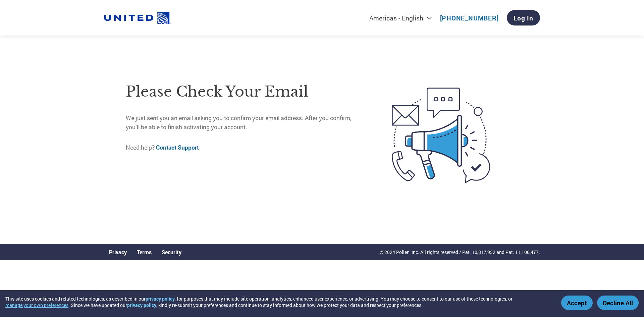 This screenshot has height=317, width=644. I want to click on p: We just sent you an email asking you to confirm your email address. After you confirm, you’ll be ..., so click(245, 122).